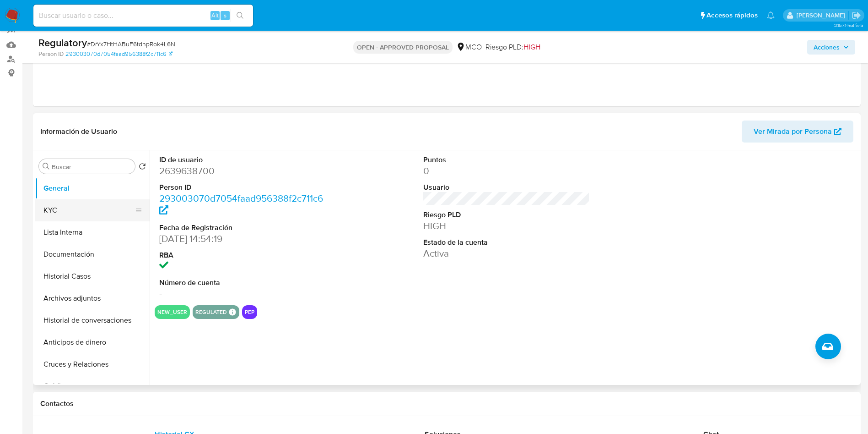 Image resolution: width=868 pixels, height=434 pixels. I want to click on button: pep, so click(249, 312).